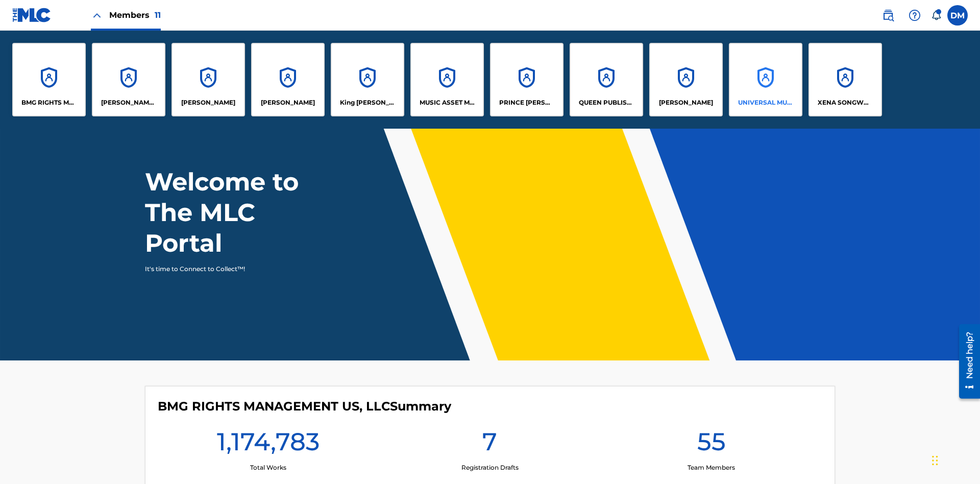 Image resolution: width=980 pixels, height=484 pixels. What do you see at coordinates (936, 15) in the screenshot?
I see `div: Notifications` at bounding box center [936, 15].